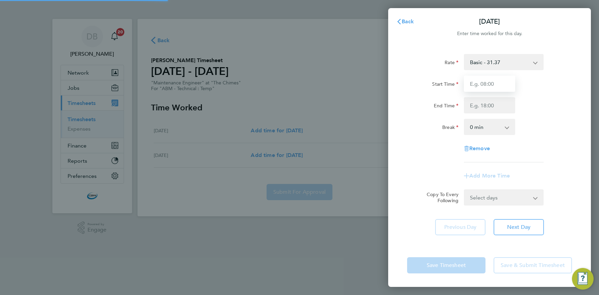 The height and width of the screenshot is (295, 599). Describe the element at coordinates (446, 107) in the screenshot. I see `label: End Time` at that location.